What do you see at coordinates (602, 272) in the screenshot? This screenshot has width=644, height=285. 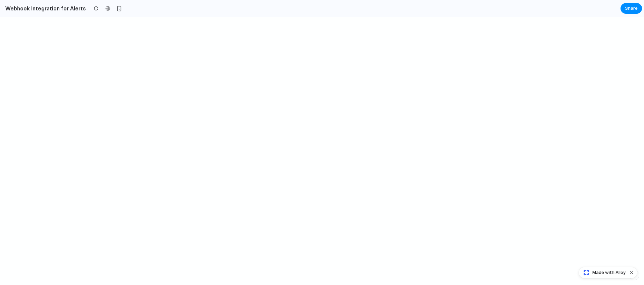 I see `a: Made with Alloy` at bounding box center [602, 272].